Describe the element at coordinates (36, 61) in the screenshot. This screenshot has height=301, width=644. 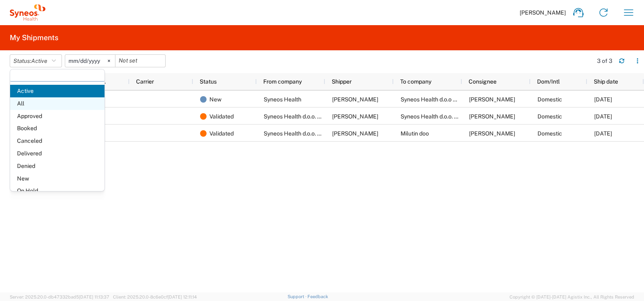
I see `button: Status:Active` at that location.